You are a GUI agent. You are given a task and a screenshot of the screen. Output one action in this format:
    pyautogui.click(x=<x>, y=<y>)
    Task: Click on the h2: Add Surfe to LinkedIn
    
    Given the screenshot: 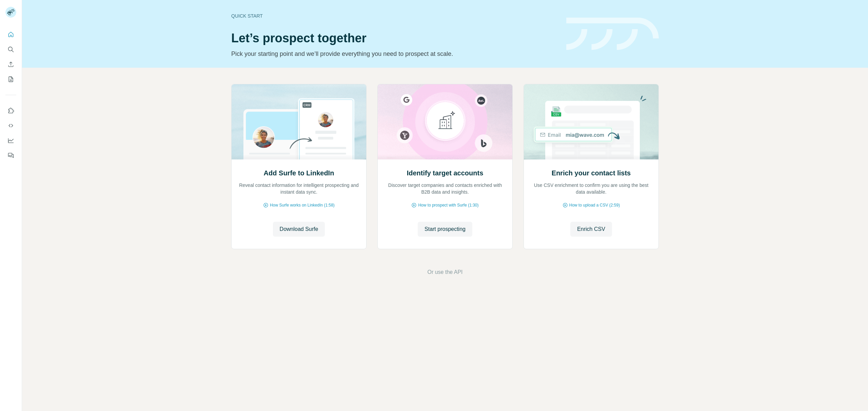 What is the action you would take?
    pyautogui.click(x=299, y=173)
    